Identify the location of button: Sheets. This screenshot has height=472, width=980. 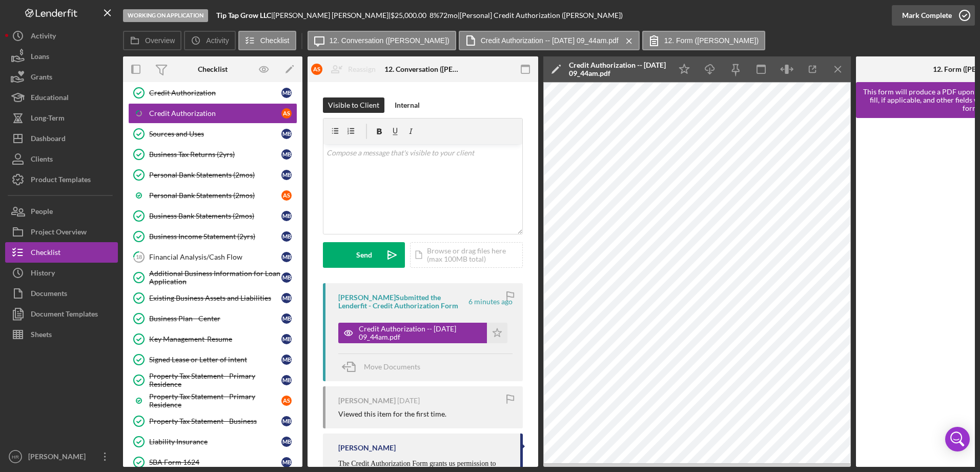
(62, 335).